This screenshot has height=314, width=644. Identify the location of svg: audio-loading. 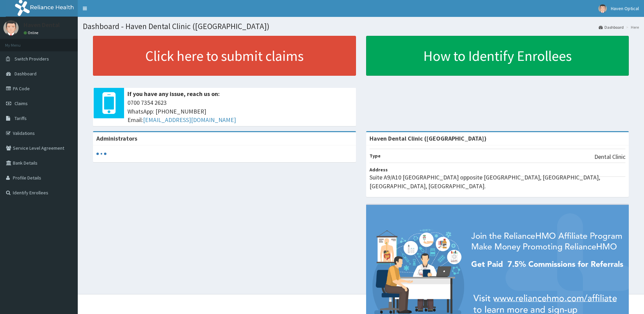
(102, 154).